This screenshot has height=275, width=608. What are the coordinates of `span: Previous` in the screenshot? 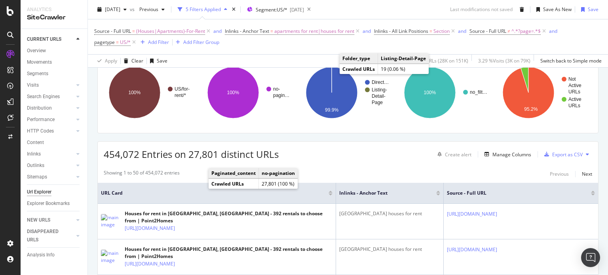 It's located at (147, 9).